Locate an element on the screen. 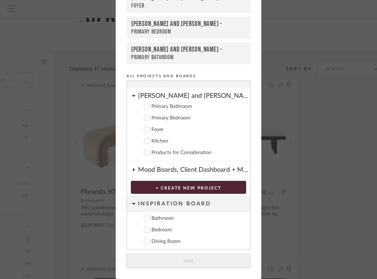 The image size is (377, 279). div: Bedroom is located at coordinates (198, 230).